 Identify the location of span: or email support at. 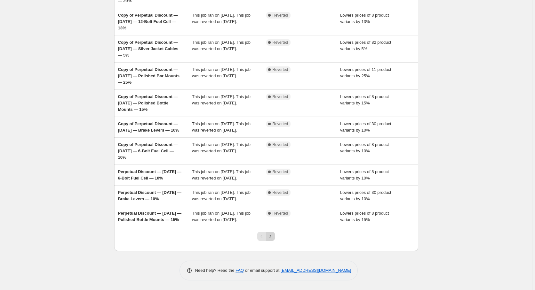
(262, 271).